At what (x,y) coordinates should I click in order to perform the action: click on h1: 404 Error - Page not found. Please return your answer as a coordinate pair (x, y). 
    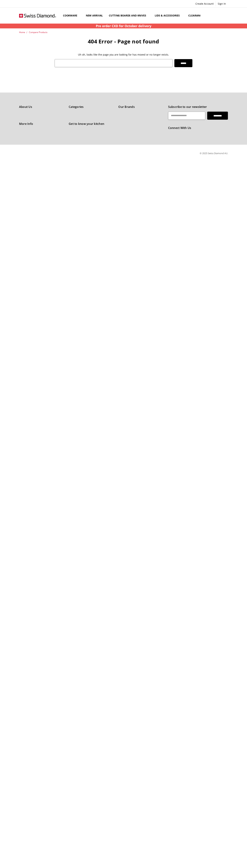
    Looking at the image, I should click on (124, 41).